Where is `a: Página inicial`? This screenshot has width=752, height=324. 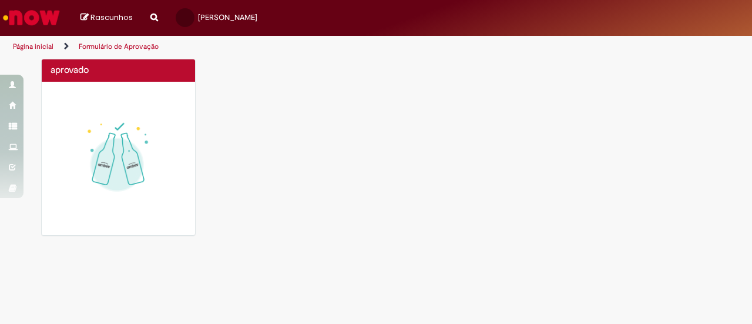 a: Página inicial is located at coordinates (33, 46).